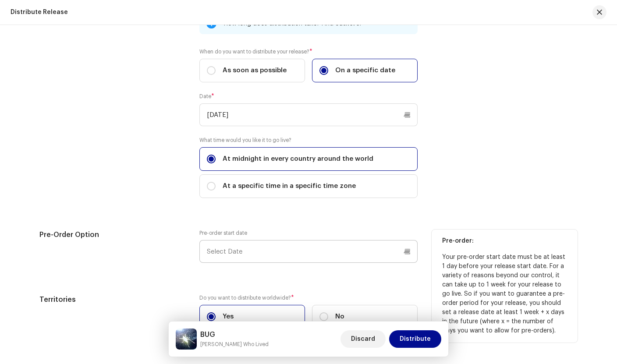 Image resolution: width=617 pixels, height=364 pixels. What do you see at coordinates (298, 159) in the screenshot?
I see `span: At midnight in every country around the world` at bounding box center [298, 159].